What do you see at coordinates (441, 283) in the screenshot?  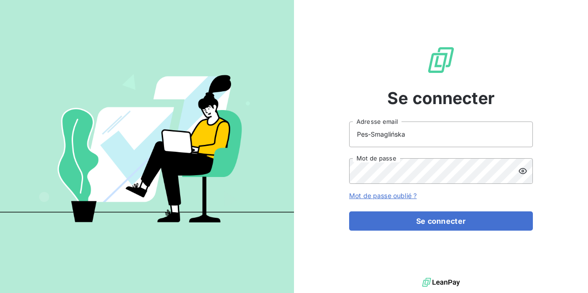 I see `img: logo` at bounding box center [441, 283].